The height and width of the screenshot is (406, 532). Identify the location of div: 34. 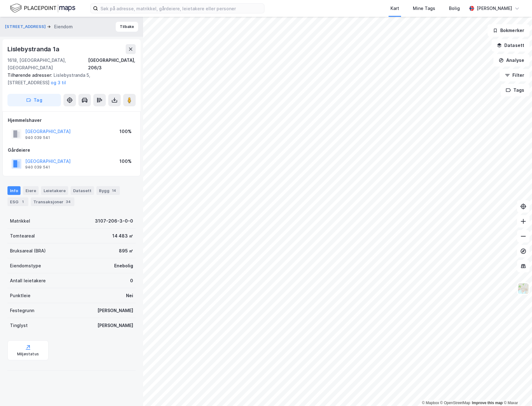
(68, 202).